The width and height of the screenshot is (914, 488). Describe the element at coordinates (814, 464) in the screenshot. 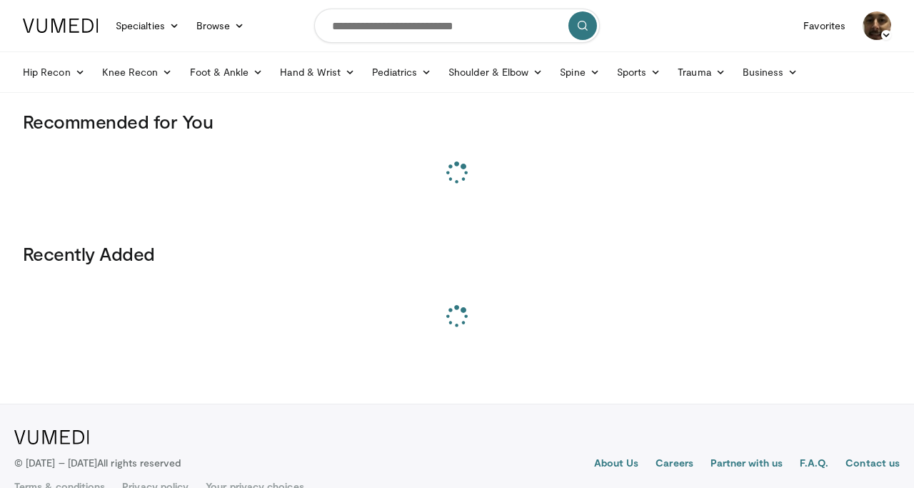

I see `a: F.A.Q.` at that location.